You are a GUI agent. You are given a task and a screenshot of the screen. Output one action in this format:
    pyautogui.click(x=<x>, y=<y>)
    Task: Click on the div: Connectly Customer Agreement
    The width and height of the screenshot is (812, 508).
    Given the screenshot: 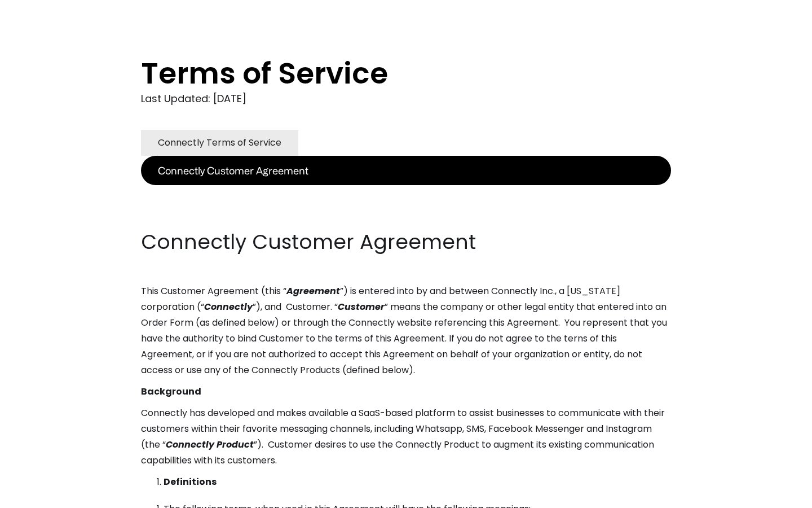 What is the action you would take?
    pyautogui.click(x=233, y=170)
    